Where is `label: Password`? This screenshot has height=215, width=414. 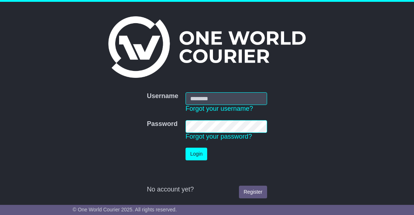
label: Password is located at coordinates (162, 124).